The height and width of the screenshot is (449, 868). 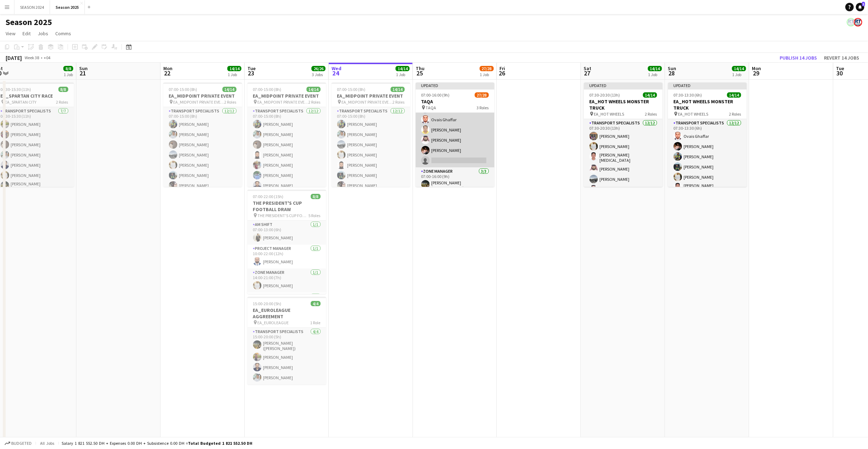 I want to click on span: Week 38, so click(x=32, y=58).